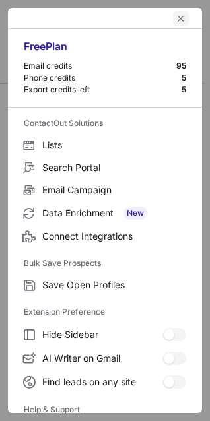  Describe the element at coordinates (102, 334) in the screenshot. I see `span: Hide Sidebar` at that location.